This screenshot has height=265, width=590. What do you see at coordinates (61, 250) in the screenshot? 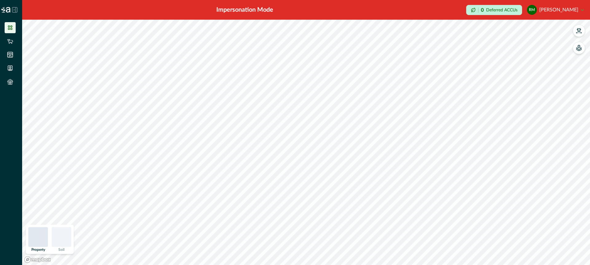
I see `p: Soil` at bounding box center [61, 250].